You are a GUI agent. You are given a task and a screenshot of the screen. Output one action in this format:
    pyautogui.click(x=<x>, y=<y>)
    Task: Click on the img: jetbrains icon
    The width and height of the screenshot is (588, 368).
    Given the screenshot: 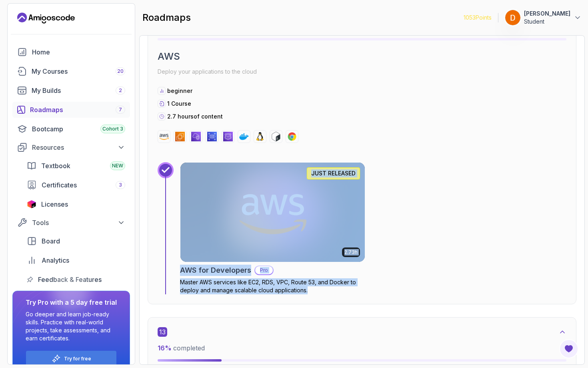 What is the action you would take?
    pyautogui.click(x=32, y=204)
    